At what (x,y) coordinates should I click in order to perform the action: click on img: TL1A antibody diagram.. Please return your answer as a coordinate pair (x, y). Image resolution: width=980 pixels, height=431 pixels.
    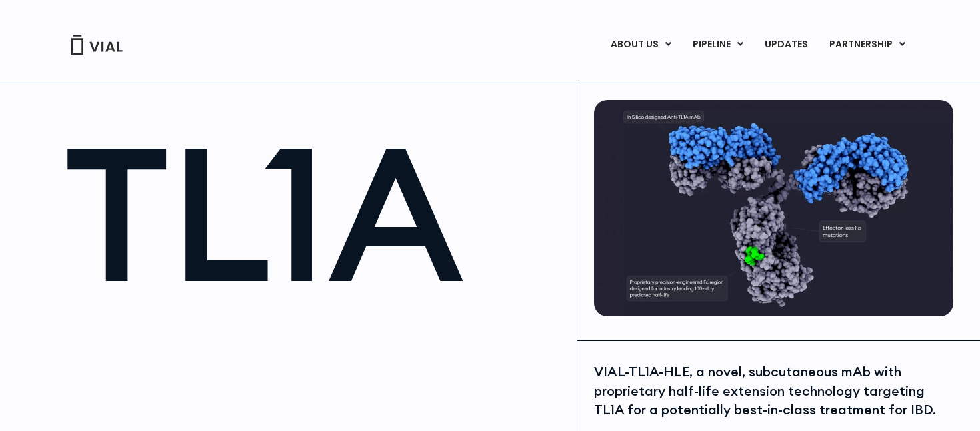
    Looking at the image, I should click on (774, 208).